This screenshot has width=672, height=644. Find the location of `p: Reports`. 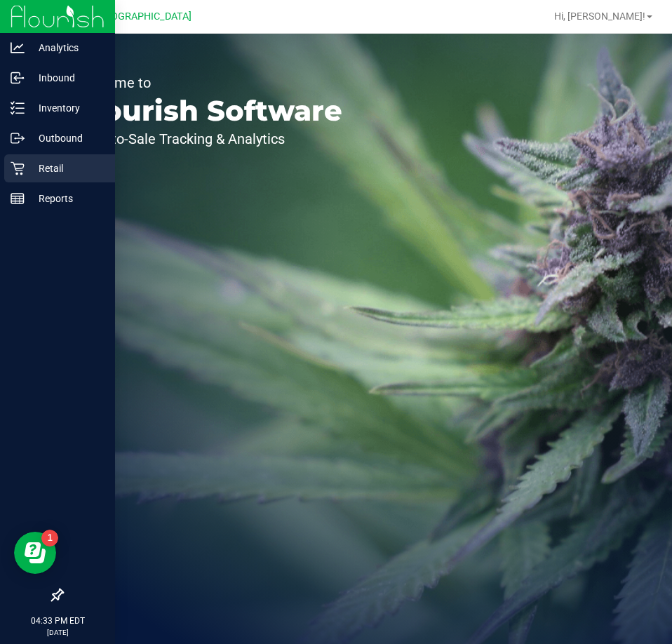

p: Reports is located at coordinates (66, 198).